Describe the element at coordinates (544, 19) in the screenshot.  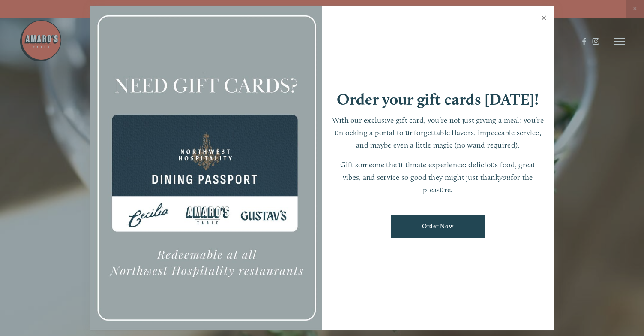
I see `a: Close` at that location.